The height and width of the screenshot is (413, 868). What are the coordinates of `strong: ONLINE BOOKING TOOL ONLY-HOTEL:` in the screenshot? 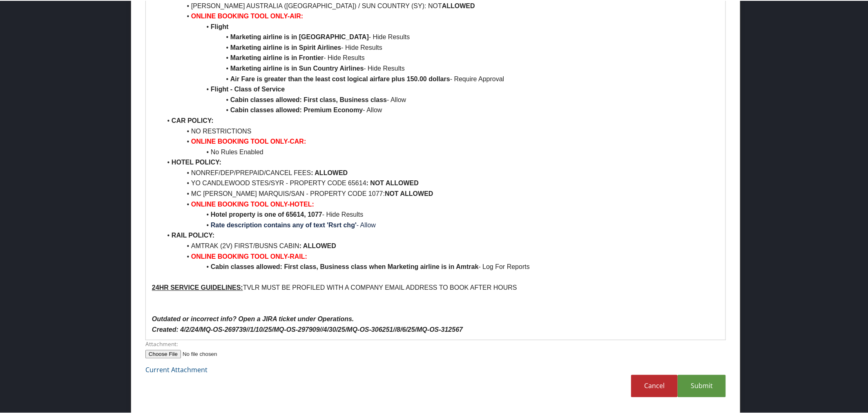 It's located at (253, 204).